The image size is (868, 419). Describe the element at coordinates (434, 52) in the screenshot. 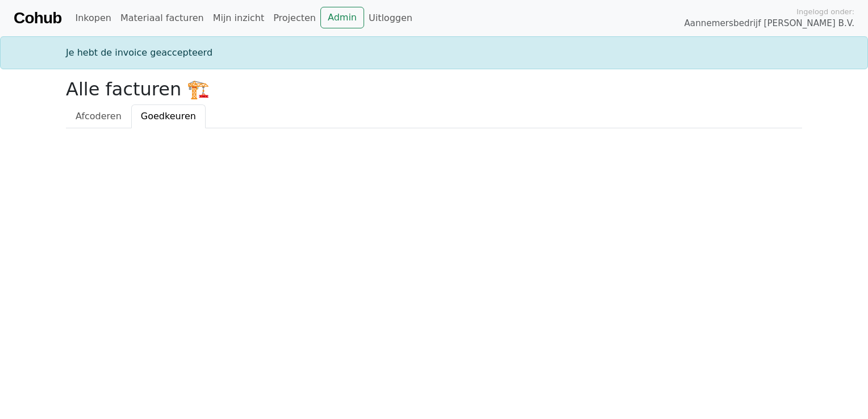

I see `div: Je hebt de invoice geaccepteerd` at that location.